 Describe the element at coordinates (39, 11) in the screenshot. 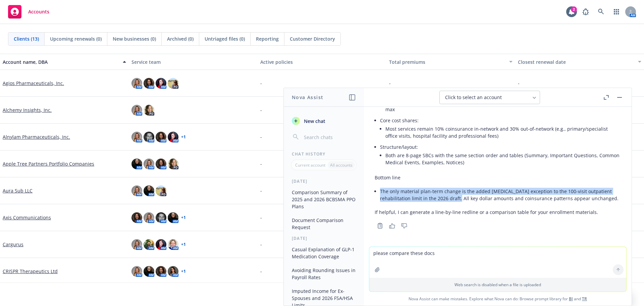

I see `span: Accounts` at that location.